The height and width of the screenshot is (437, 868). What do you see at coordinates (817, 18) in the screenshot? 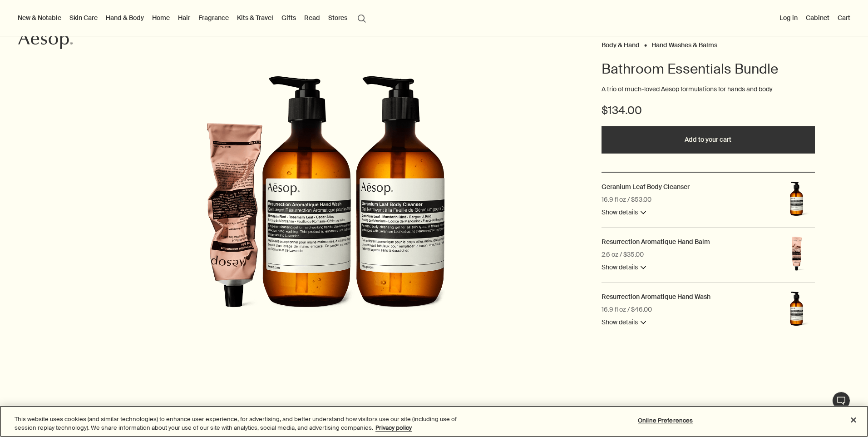
I see `a: Cabinet` at bounding box center [817, 18].